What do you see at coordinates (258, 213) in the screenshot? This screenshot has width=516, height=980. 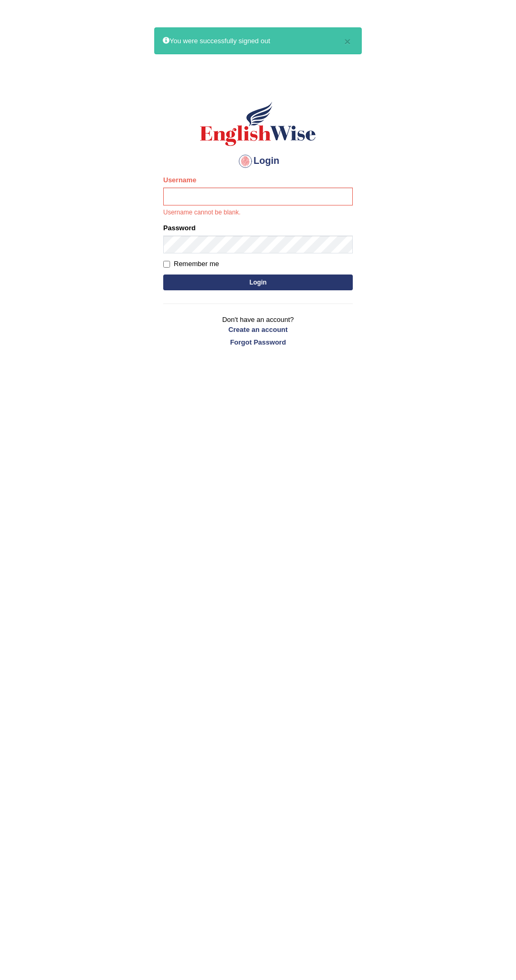 I see `p: Username cannot be blank.` at bounding box center [258, 213].